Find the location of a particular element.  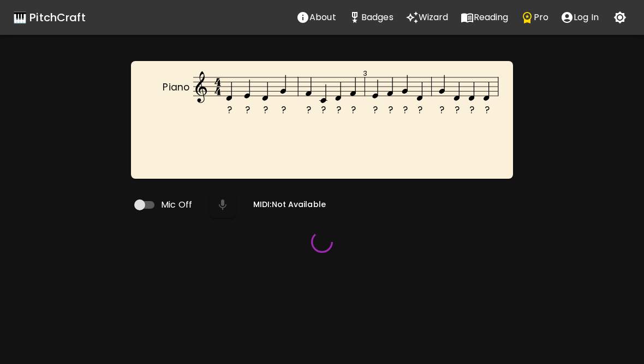

button: About is located at coordinates (316, 18).